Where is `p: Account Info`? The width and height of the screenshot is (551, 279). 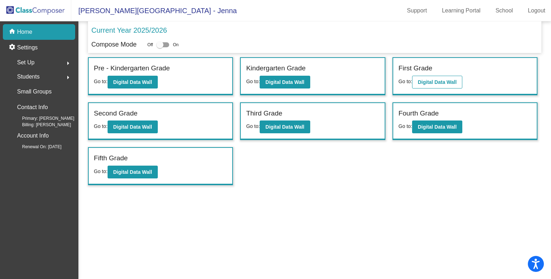 p: Account Info is located at coordinates (33, 136).